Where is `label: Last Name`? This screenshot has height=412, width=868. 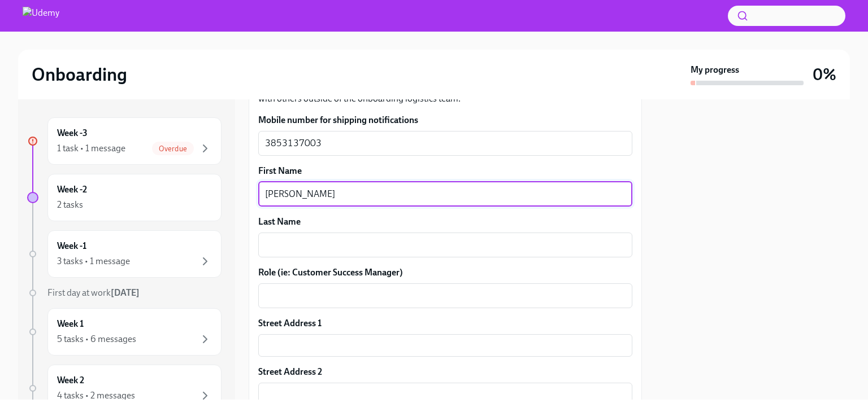
label: Last Name is located at coordinates (446, 222).